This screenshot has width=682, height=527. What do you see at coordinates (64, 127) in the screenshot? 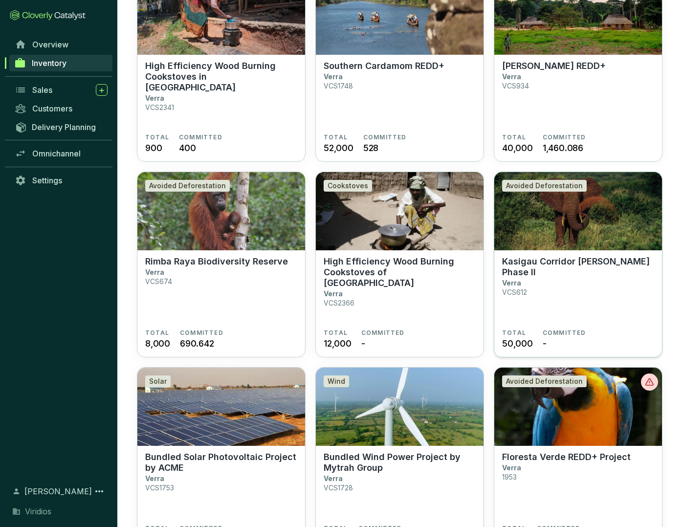
I see `span: Delivery Planning` at bounding box center [64, 127].